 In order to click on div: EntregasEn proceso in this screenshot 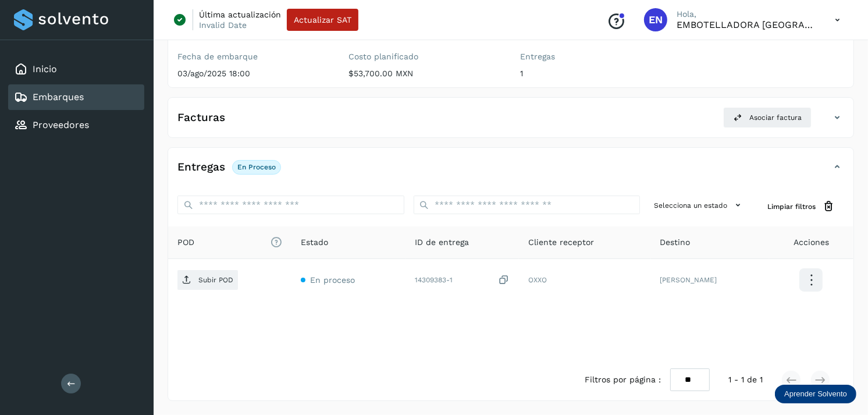, I will do `click(511, 172)`.